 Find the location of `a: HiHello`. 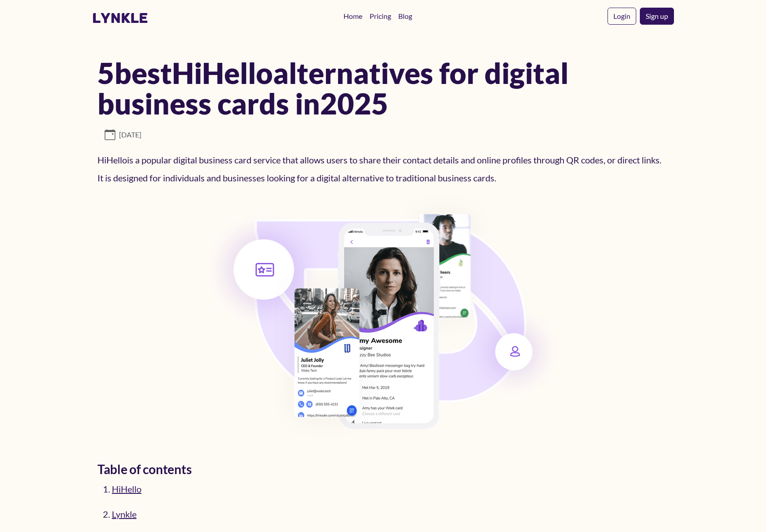

a: HiHello is located at coordinates (127, 489).